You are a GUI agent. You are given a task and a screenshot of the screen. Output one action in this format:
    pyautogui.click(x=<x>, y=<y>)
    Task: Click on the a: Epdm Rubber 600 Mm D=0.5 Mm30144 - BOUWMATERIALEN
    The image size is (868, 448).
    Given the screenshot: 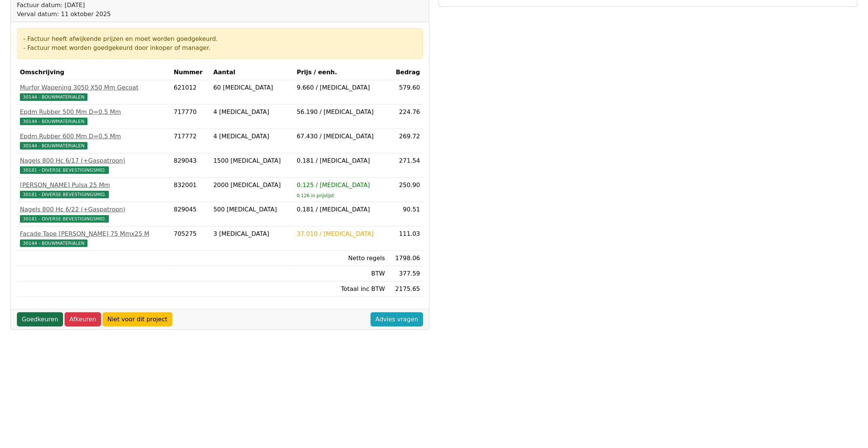 What is the action you would take?
    pyautogui.click(x=94, y=141)
    